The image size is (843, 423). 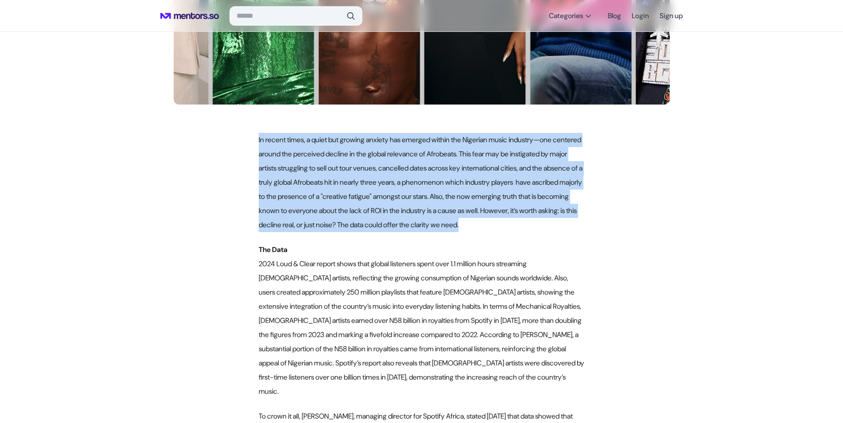 I want to click on button: Categories, so click(x=570, y=16).